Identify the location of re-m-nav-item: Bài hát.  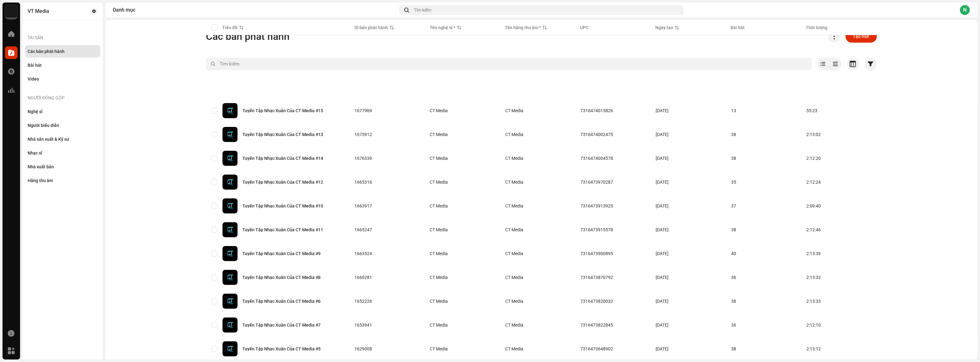
(63, 65).